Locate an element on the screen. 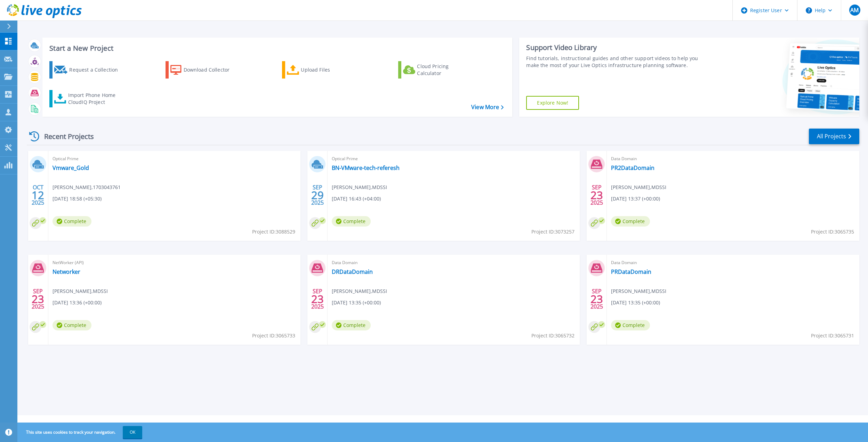 Image resolution: width=868 pixels, height=442 pixels. div: Cloud Pricing Calculator is located at coordinates (445, 70).